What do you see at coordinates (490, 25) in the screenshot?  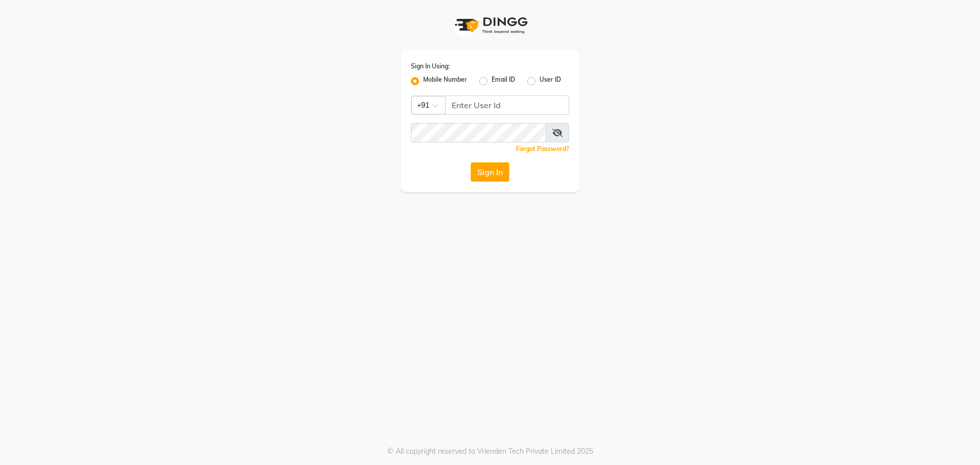 I see `img: logo1.svg` at bounding box center [490, 25].